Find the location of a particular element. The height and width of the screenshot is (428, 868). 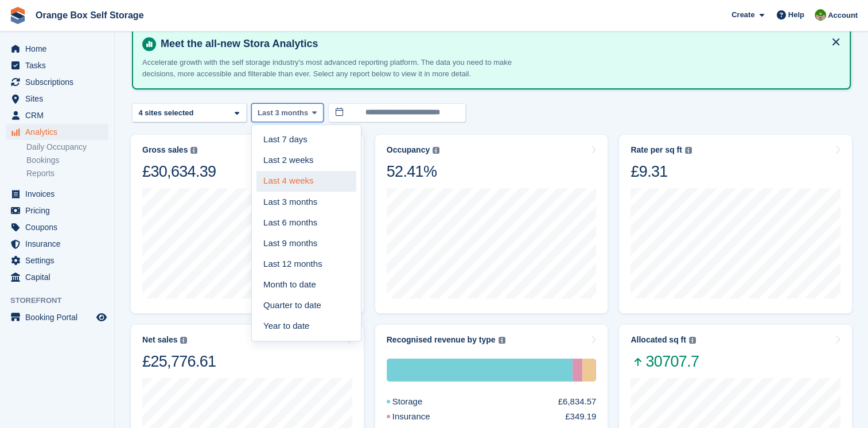

a: Bookings is located at coordinates (67, 160).